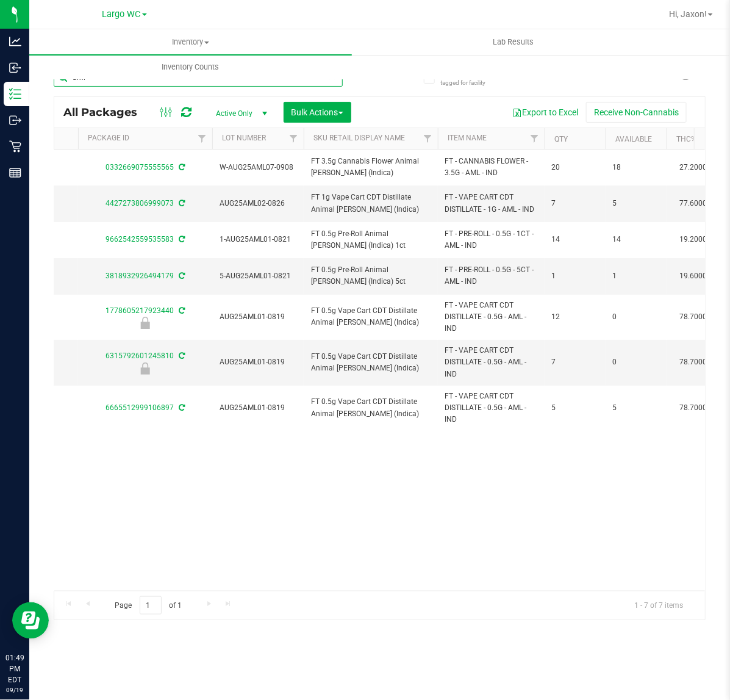  Describe the element at coordinates (15, 68) in the screenshot. I see `inline-svg: Inbound` at that location.